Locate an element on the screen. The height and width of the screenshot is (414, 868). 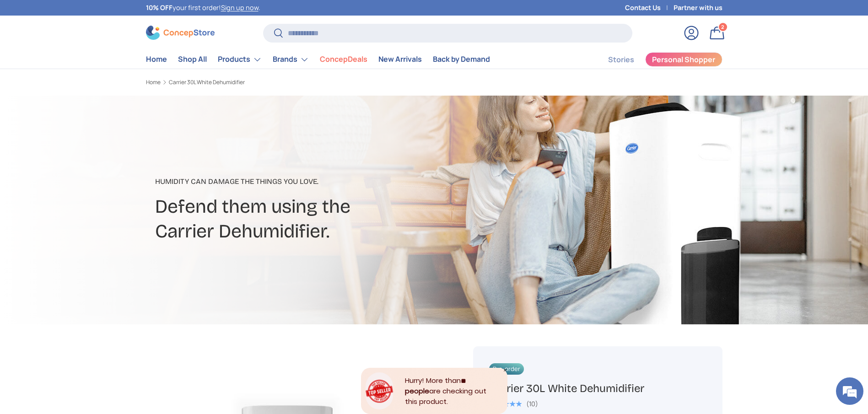
h1: Carrier 30L White Dehumidifier is located at coordinates (598, 388).